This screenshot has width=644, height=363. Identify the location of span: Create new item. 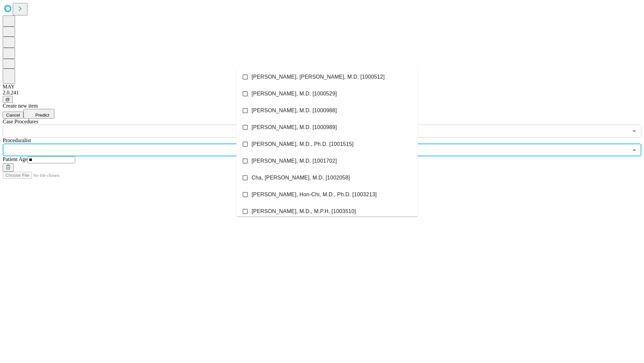
(20, 105).